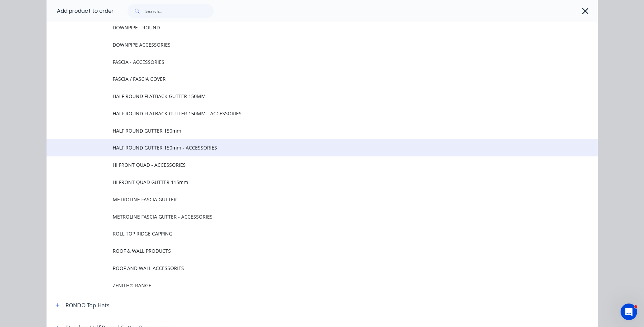  What do you see at coordinates (306, 44) in the screenshot?
I see `span: DOWNPIPE ACCESSORIES` at bounding box center [306, 44].